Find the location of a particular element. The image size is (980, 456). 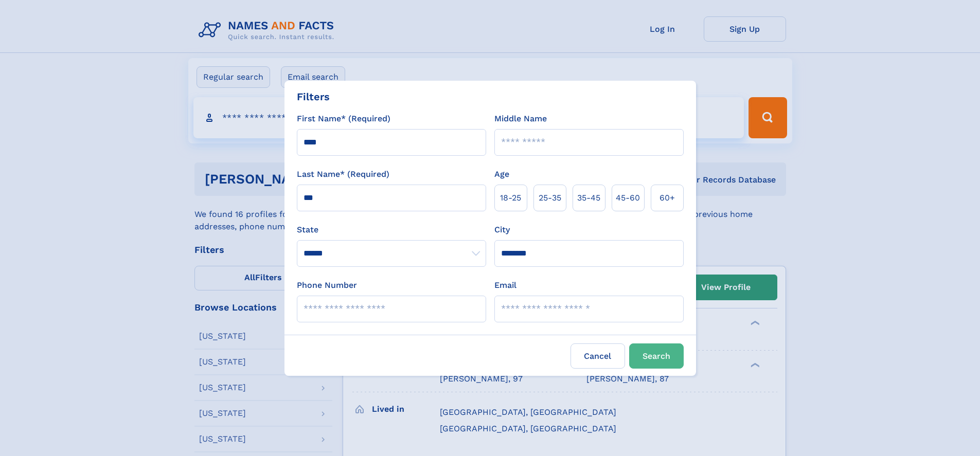

button: Search is located at coordinates (657, 356).